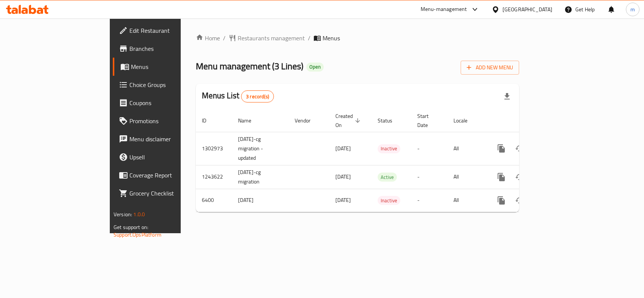 This screenshot has height=298, width=644. What do you see at coordinates (490, 68) in the screenshot?
I see `span: Add New Menu` at bounding box center [490, 68].